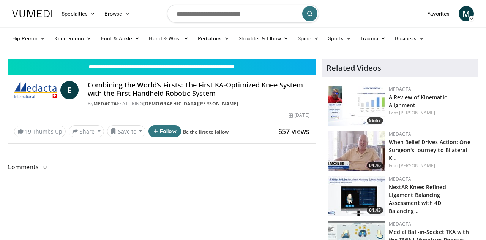  Describe the element at coordinates (375, 210) in the screenshot. I see `span: 01:43` at that location.